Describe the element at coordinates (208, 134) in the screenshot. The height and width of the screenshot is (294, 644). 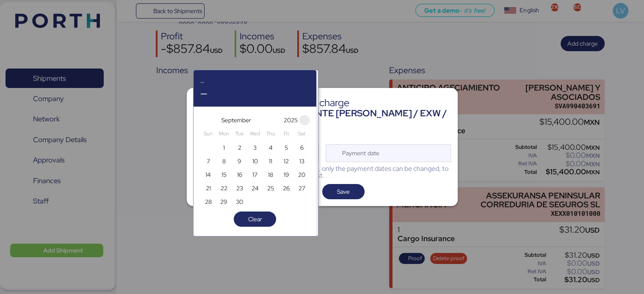
I see `div: Sun` at that location.